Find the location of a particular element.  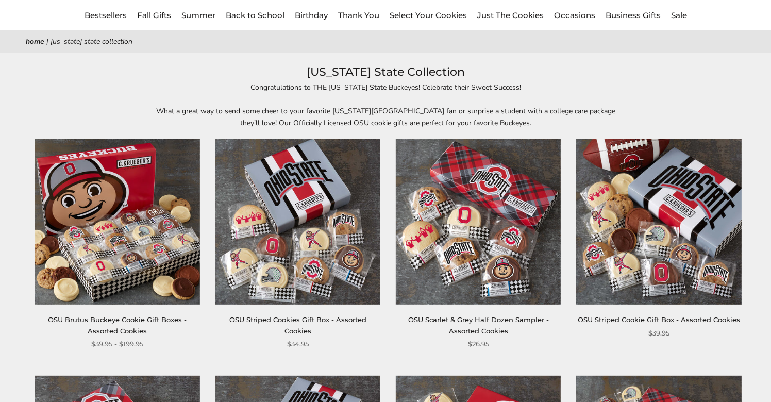

a: Back to School is located at coordinates (255, 15).